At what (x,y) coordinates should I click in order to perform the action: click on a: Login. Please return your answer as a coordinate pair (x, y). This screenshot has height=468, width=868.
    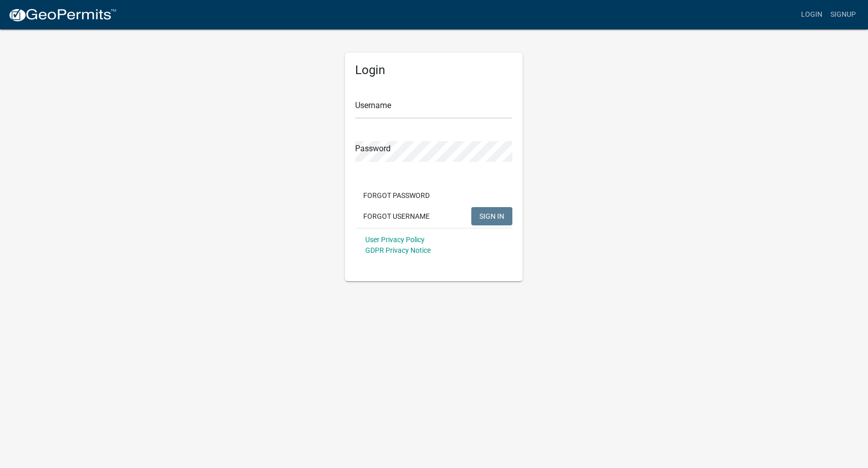
    Looking at the image, I should click on (811, 15).